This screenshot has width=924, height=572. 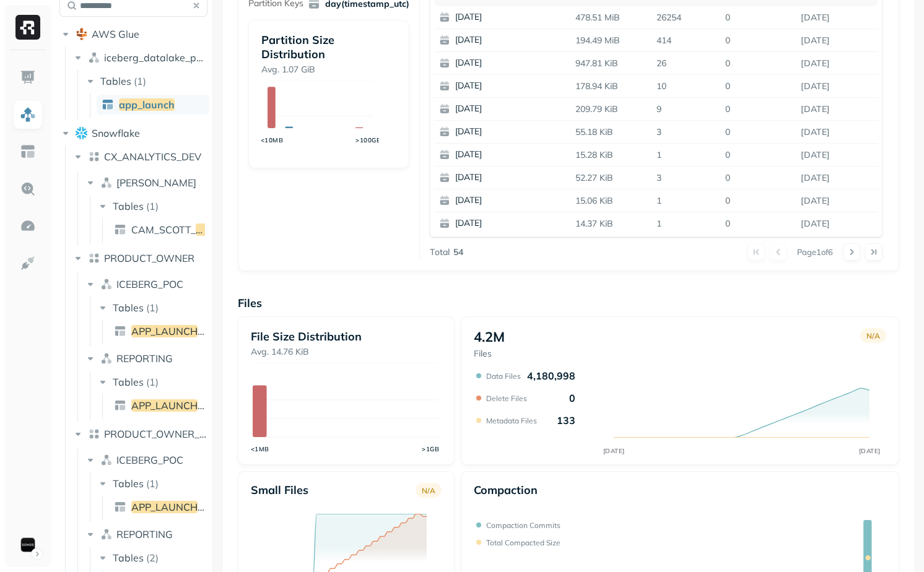 What do you see at coordinates (815, 252) in the screenshot?
I see `p: Page 1 of 6` at bounding box center [815, 252].